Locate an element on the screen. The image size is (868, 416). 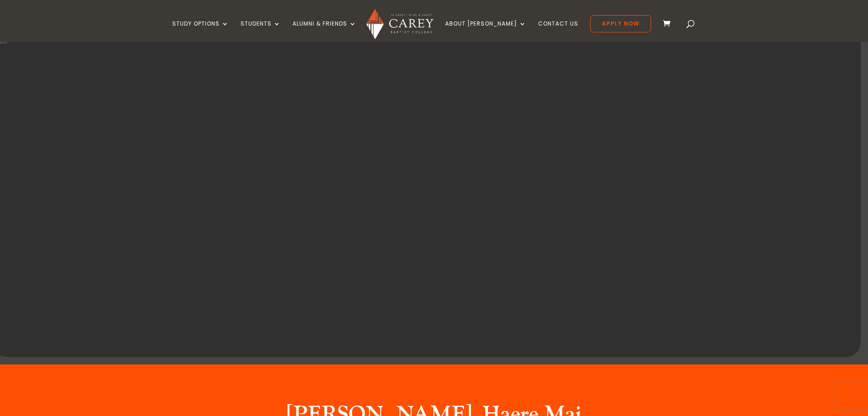
a: Apply Now is located at coordinates (621, 24).